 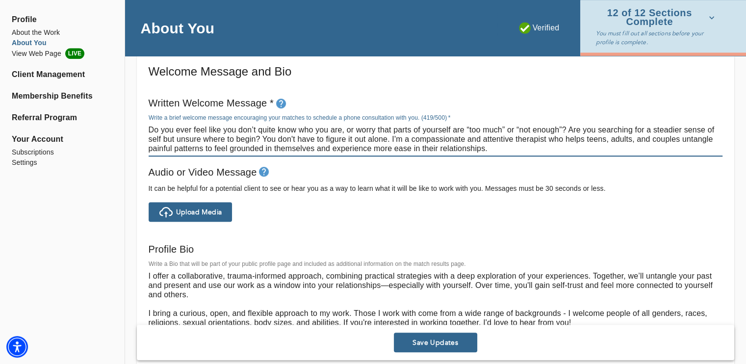 What do you see at coordinates (62, 139) in the screenshot?
I see `span: Your Account` at bounding box center [62, 139].